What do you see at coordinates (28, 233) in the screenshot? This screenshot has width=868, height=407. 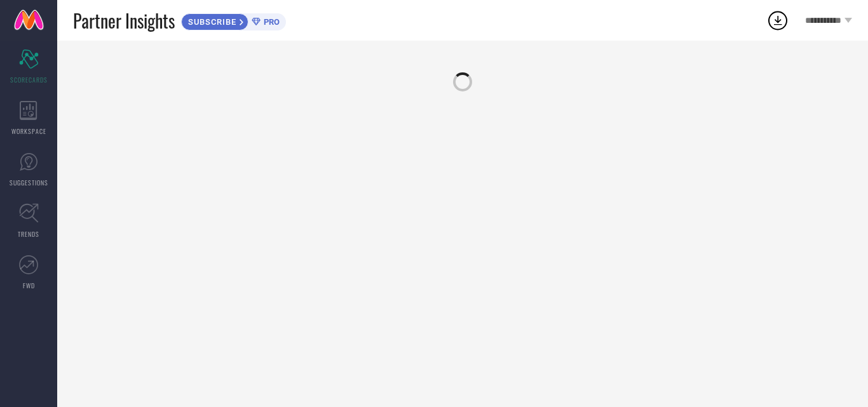 I see `span: TRENDS` at bounding box center [28, 233].